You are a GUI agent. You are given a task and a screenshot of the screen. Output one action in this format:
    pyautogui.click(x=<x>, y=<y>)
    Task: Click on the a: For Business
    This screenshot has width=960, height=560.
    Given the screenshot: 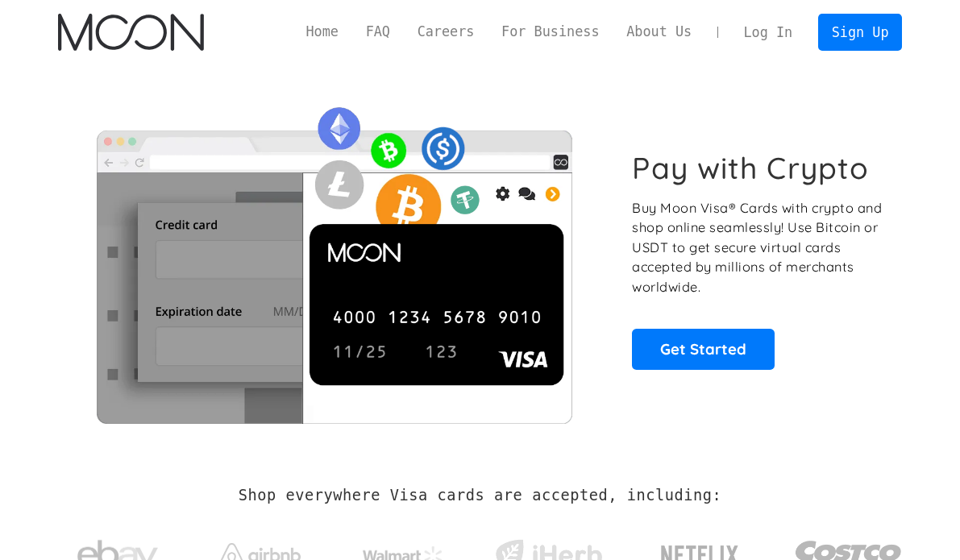 What is the action you would take?
    pyautogui.click(x=549, y=31)
    